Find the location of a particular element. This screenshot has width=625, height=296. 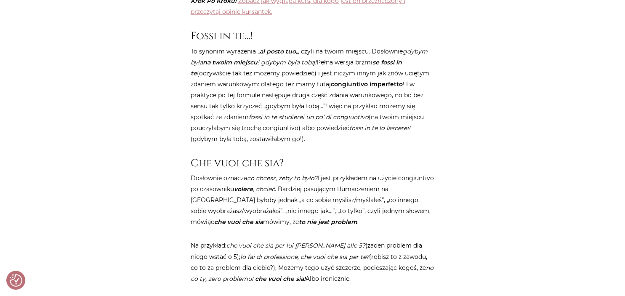

em: al posto tuo is located at coordinates (278, 51).